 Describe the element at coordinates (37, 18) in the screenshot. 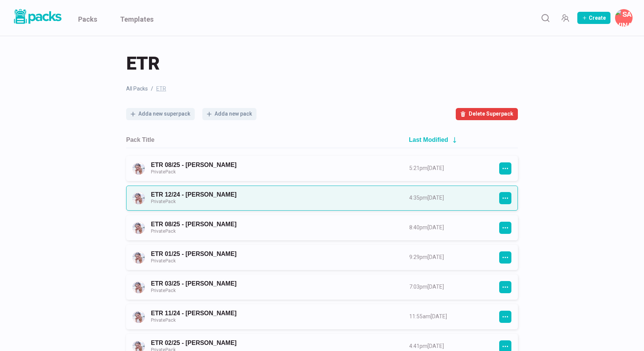

I see `a: Packs logo` at that location.